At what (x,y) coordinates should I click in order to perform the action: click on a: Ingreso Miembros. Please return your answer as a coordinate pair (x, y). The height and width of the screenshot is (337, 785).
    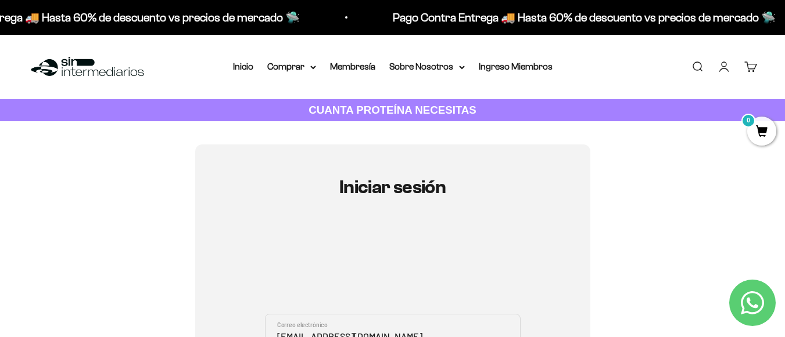
    Looking at the image, I should click on (515, 66).